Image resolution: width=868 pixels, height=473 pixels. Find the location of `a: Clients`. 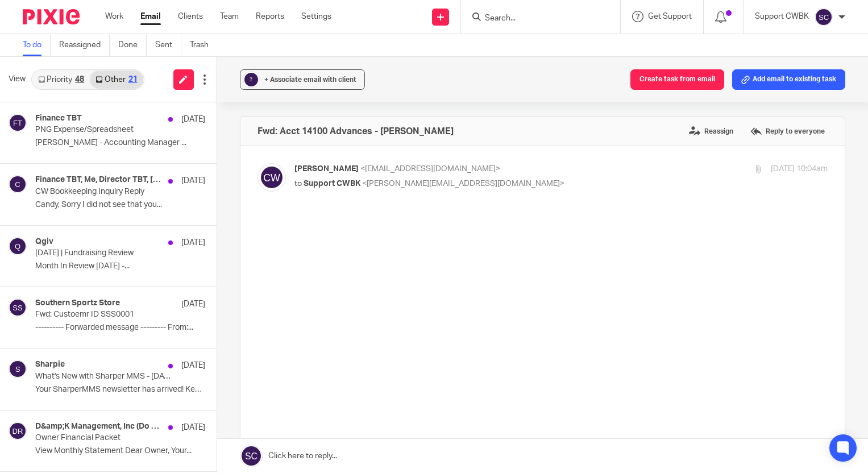

a: Clients is located at coordinates (191, 17).